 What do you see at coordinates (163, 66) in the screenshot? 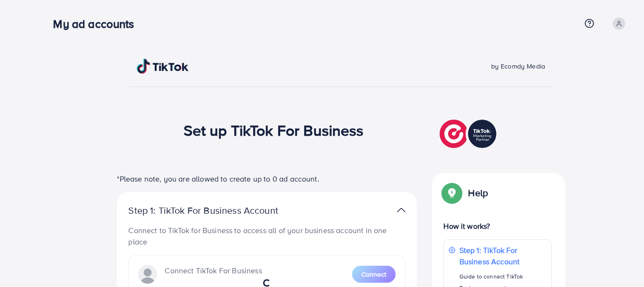
I see `img: TikTok` at bounding box center [163, 66].